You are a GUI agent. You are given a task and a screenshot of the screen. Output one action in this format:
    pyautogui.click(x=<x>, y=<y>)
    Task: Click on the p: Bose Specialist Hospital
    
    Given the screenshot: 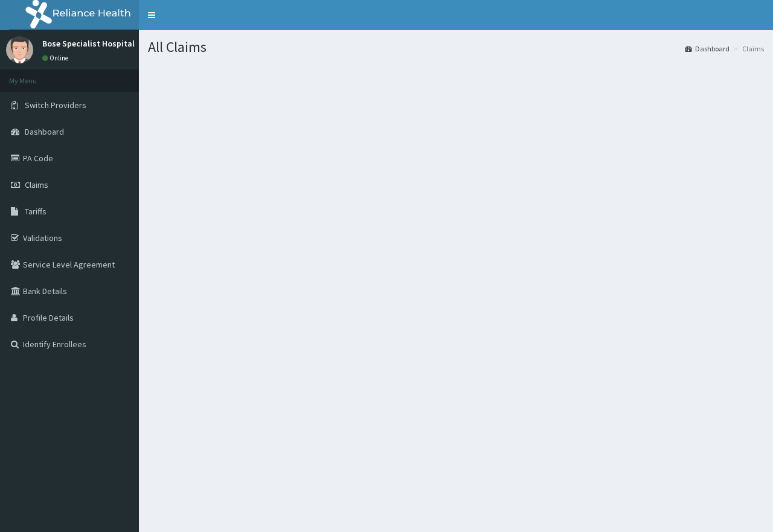 What is the action you would take?
    pyautogui.click(x=89, y=43)
    